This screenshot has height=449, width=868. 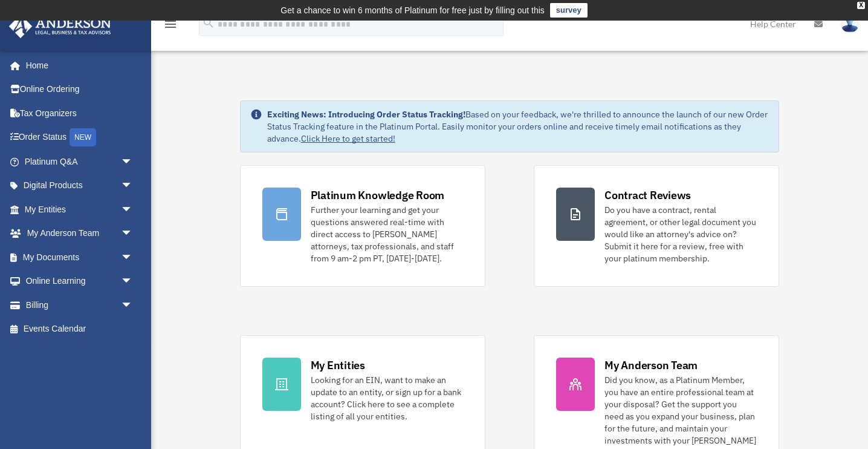 What do you see at coordinates (171, 26) in the screenshot?
I see `a: menu` at bounding box center [171, 26].